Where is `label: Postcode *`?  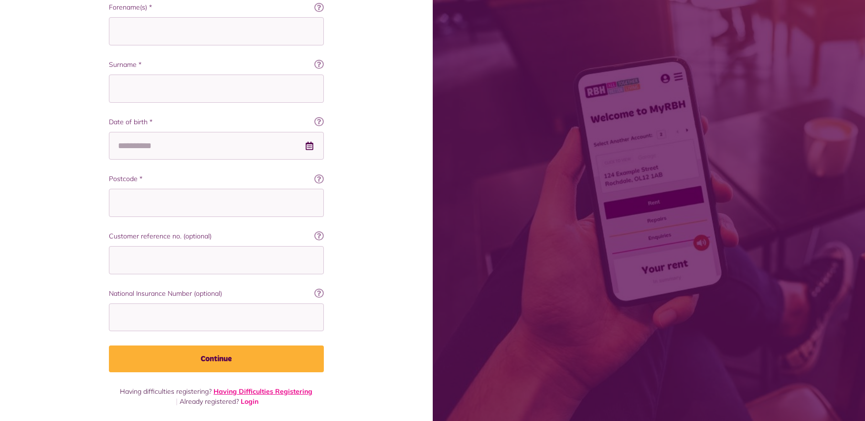
label: Postcode * is located at coordinates (216, 179).